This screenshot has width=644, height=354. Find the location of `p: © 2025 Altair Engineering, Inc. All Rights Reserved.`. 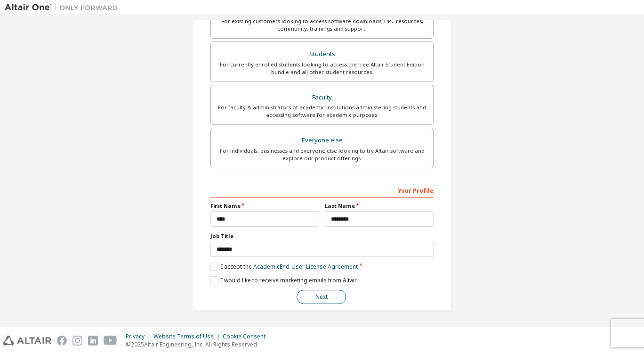

p: © 2025 Altair Engineering, Inc. All Rights Reserved. is located at coordinates (199, 344).